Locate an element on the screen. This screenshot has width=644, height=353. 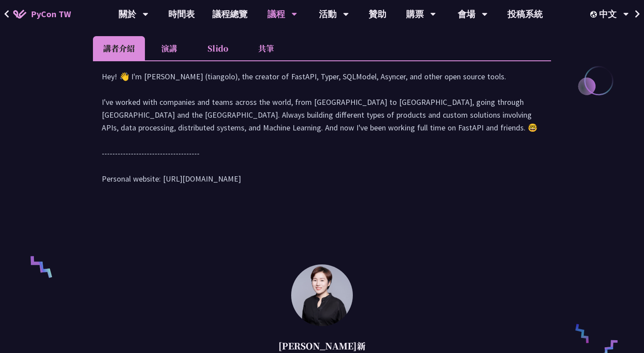
img: 林滿新 is located at coordinates (322, 295).